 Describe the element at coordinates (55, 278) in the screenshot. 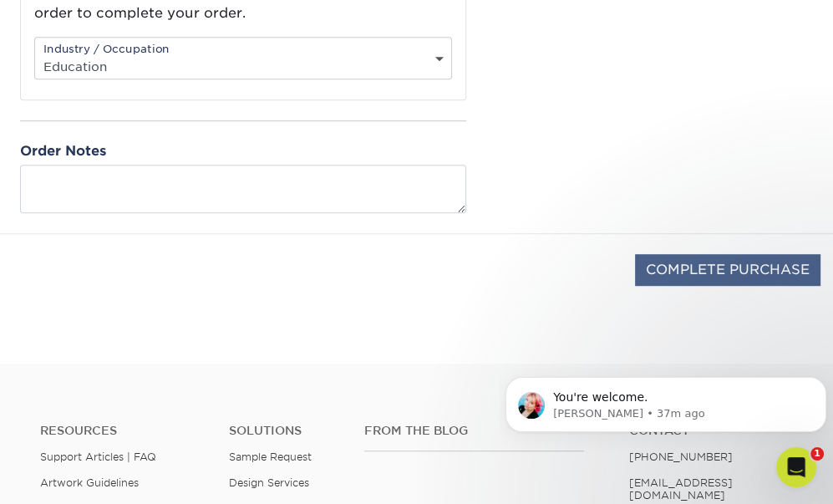

I see `img: DigiCert Secured Site Seal` at that location.